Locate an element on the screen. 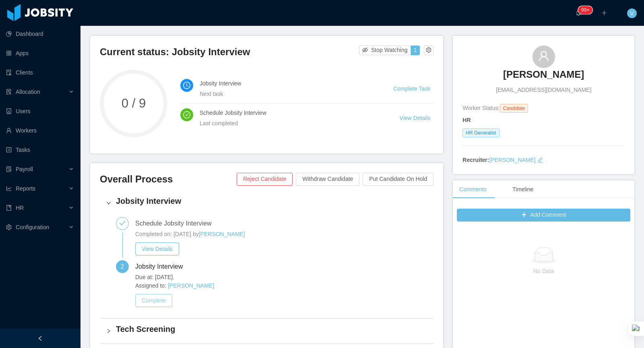  i: icon: file-protect is located at coordinates (9, 169).